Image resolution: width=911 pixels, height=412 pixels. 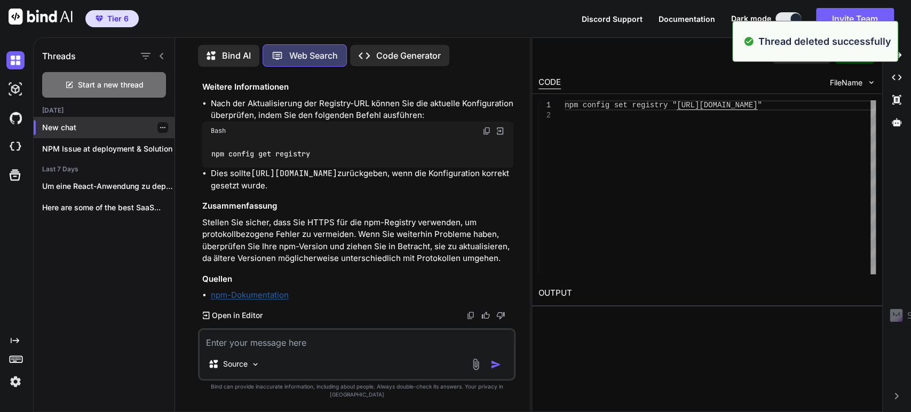 What do you see at coordinates (362, 179) in the screenshot?
I see `li: Dies sollte zurückgeben, wenn die Konfiguration korrekt gesetzt wurde.` at bounding box center [362, 179].